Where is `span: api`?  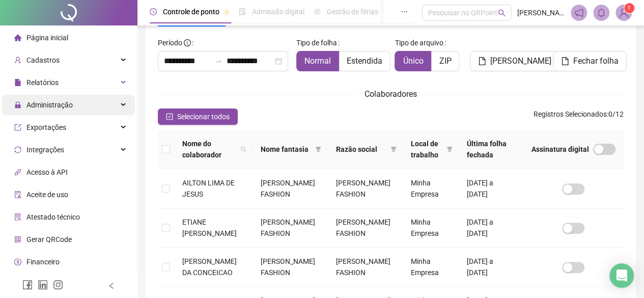 span: api is located at coordinates (18, 172).